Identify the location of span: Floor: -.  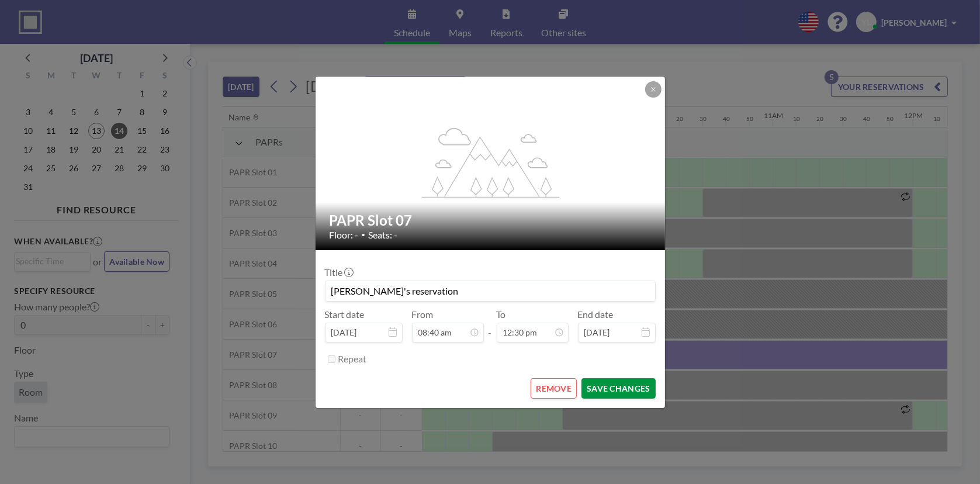
(344, 235).